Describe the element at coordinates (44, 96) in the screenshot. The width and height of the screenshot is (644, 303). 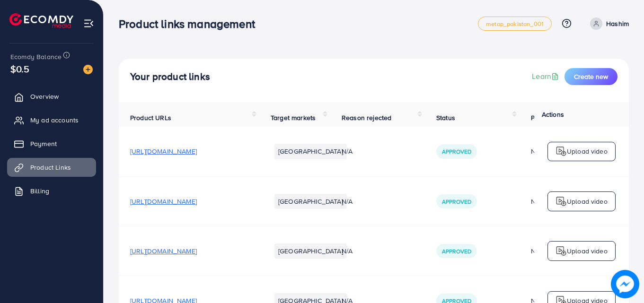
I see `span: Overview` at that location.